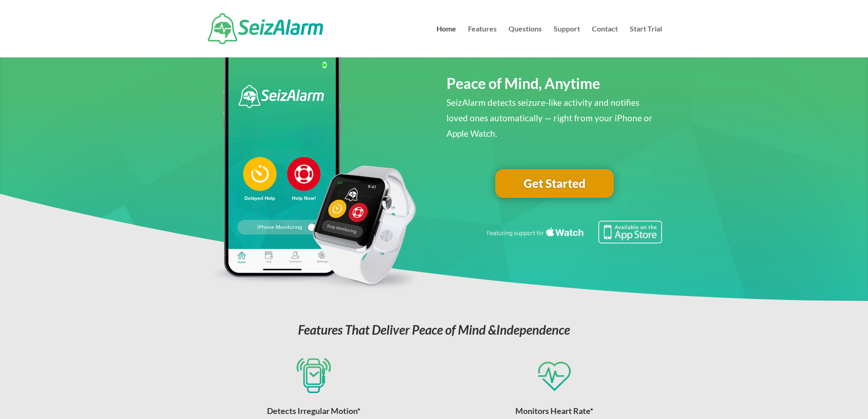 This screenshot has height=419, width=868. Describe the element at coordinates (314, 411) in the screenshot. I see `span: Detects Irregular Motion*` at that location.